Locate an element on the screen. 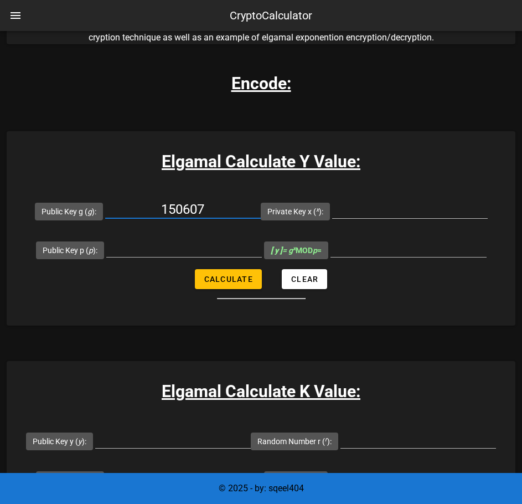  i: y is located at coordinates (80, 442).